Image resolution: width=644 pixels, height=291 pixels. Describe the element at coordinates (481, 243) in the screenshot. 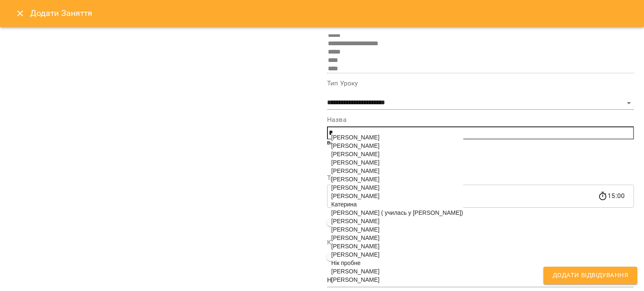

I see `label: Кімната` at that location.